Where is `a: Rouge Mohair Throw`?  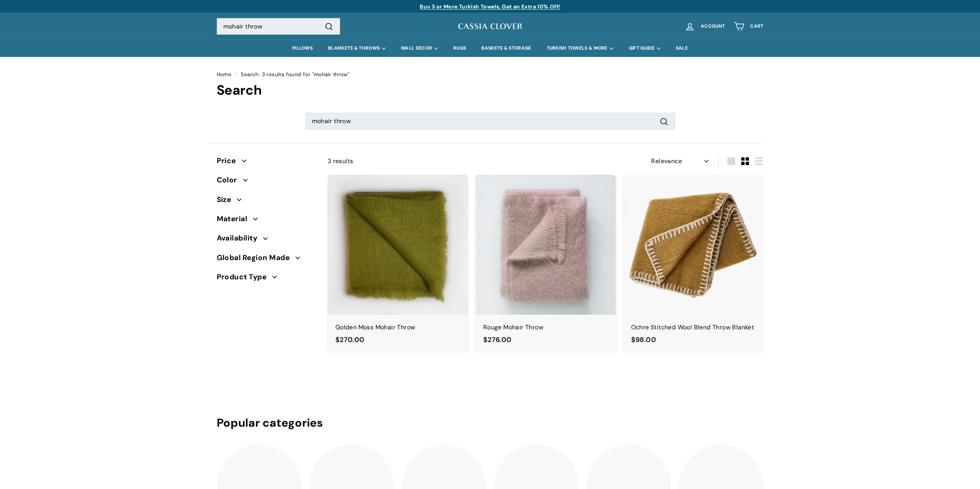 a: Rouge Mohair Throw is located at coordinates (546, 264).